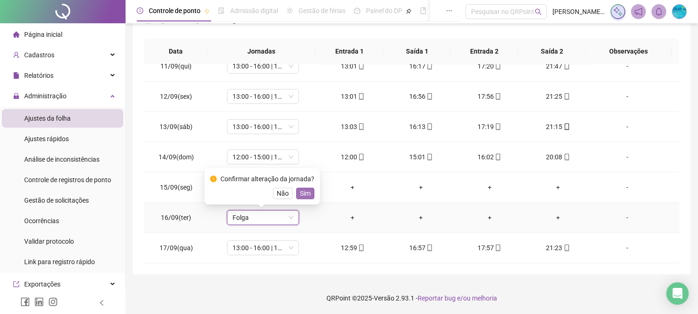 The height and width of the screenshot is (314, 698). Describe the element at coordinates (263, 217) in the screenshot. I see `span: Folga` at that location.